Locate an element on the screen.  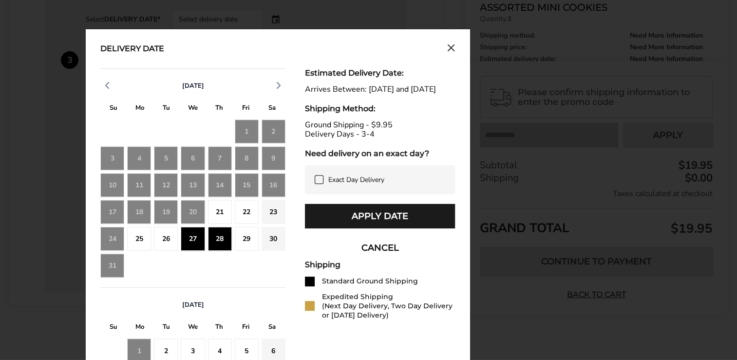
div: Ground Shipping - $9.95 Delivery Days - 3-4 is located at coordinates (380, 130).